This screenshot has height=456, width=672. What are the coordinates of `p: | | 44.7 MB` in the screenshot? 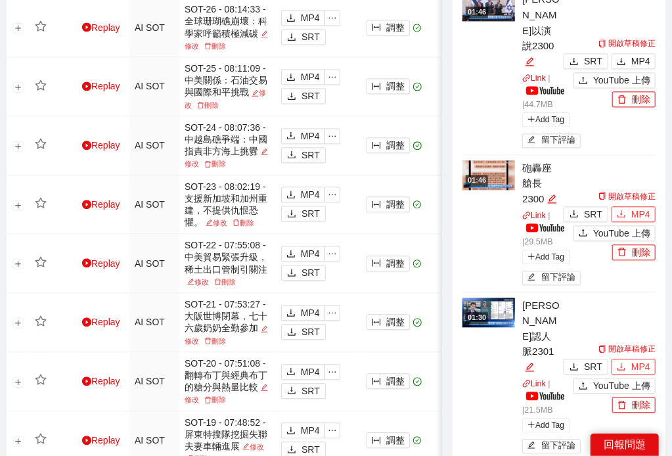 It's located at (541, 91).